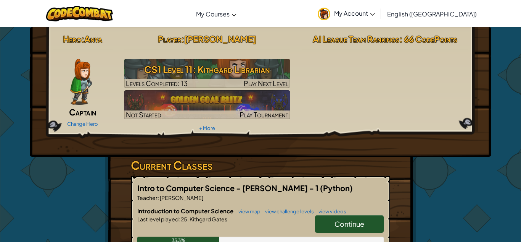  I want to click on span: Not Started, so click(143, 114).